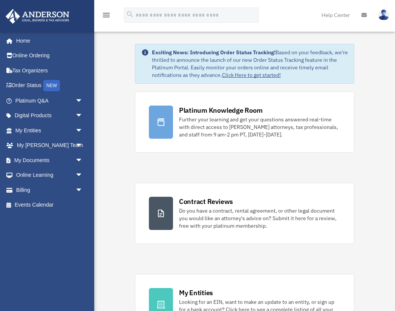  What do you see at coordinates (50, 175) in the screenshot?
I see `a: Online Learningarrow_drop_down` at bounding box center [50, 175].